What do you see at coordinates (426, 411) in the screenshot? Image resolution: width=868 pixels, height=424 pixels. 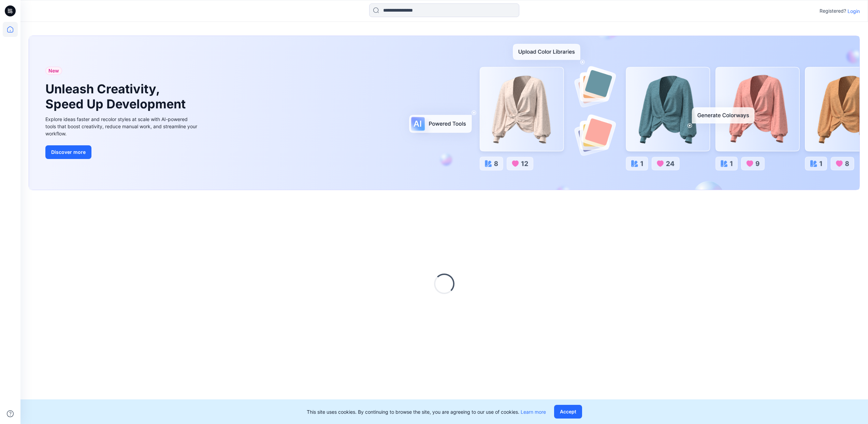 I see `p: This site uses cookies. By continuing to browse the site, you are agreeing to our use of cookies.` at bounding box center [426, 411].